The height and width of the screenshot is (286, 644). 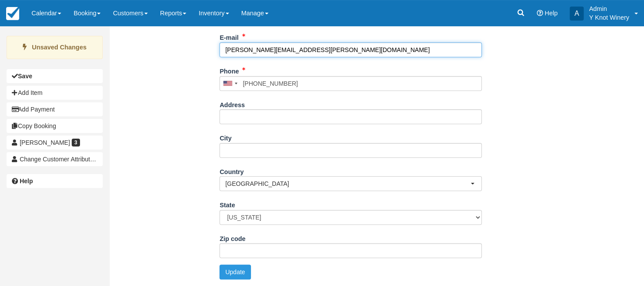 I want to click on b: Help, so click(x=26, y=181).